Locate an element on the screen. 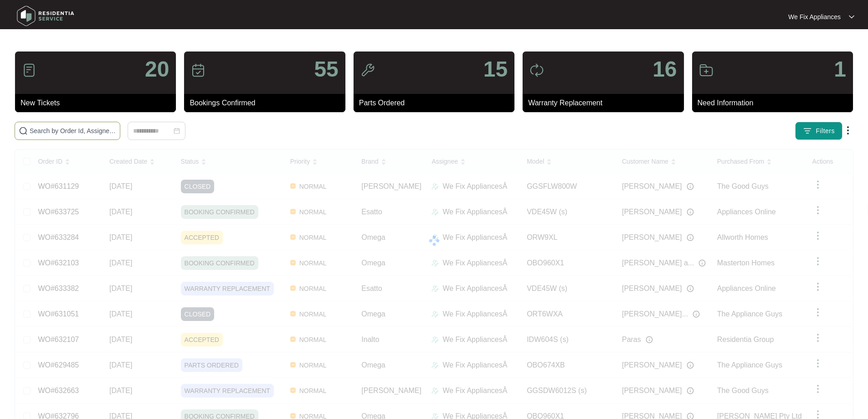 This screenshot has width=868, height=419. p: Parts Ordered is located at coordinates (436, 103).